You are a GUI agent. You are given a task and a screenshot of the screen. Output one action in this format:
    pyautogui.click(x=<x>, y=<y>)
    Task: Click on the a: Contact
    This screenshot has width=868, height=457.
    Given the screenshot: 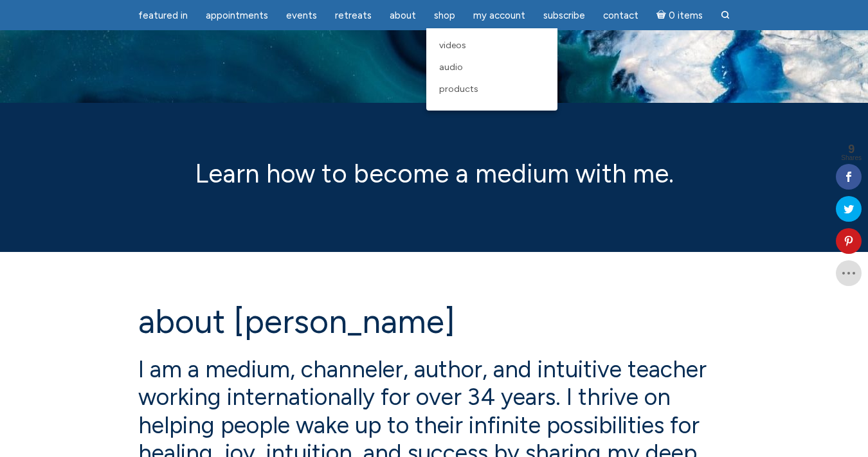 What is the action you would take?
    pyautogui.click(x=621, y=15)
    